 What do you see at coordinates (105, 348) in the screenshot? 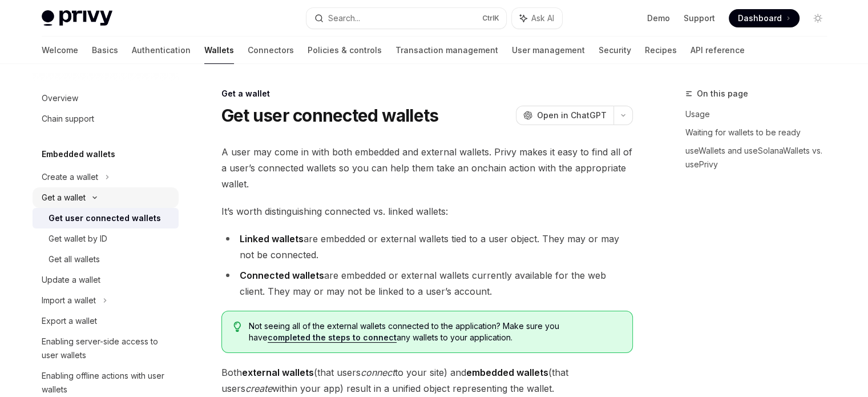
I see `a: Enabling server-side access to user wallets` at bounding box center [105, 348].